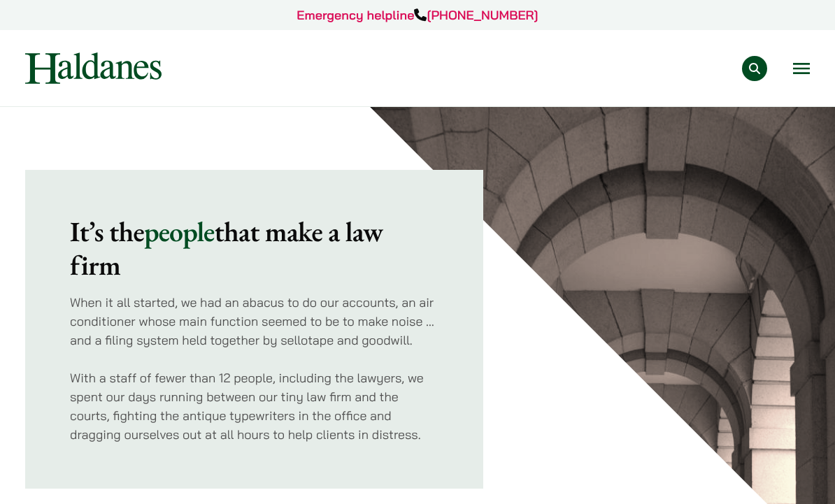  I want to click on h2: It’s the that make a law firm, so click(254, 248).